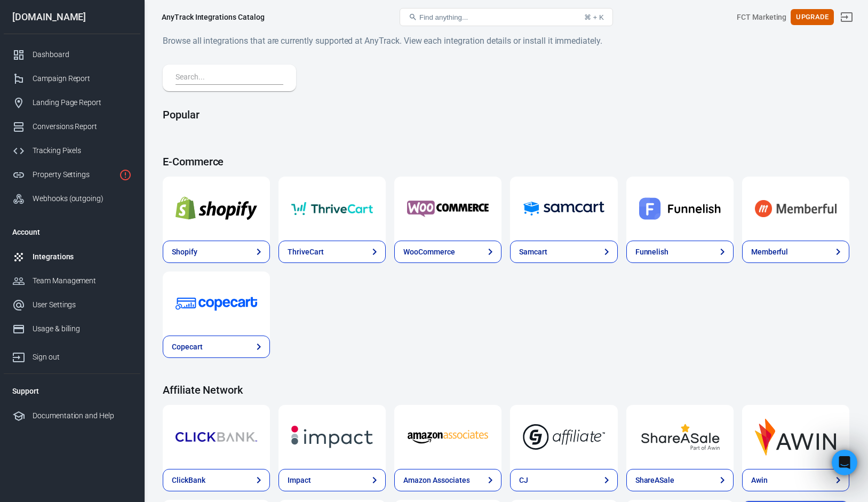 This screenshot has width=868, height=502. Describe the element at coordinates (72, 305) in the screenshot. I see `a: User Settings` at that location.